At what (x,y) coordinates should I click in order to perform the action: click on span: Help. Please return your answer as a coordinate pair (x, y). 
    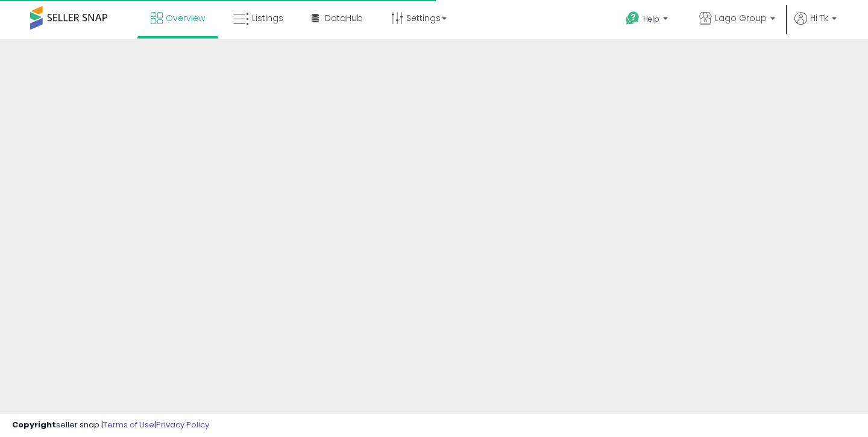
    Looking at the image, I should click on (651, 19).